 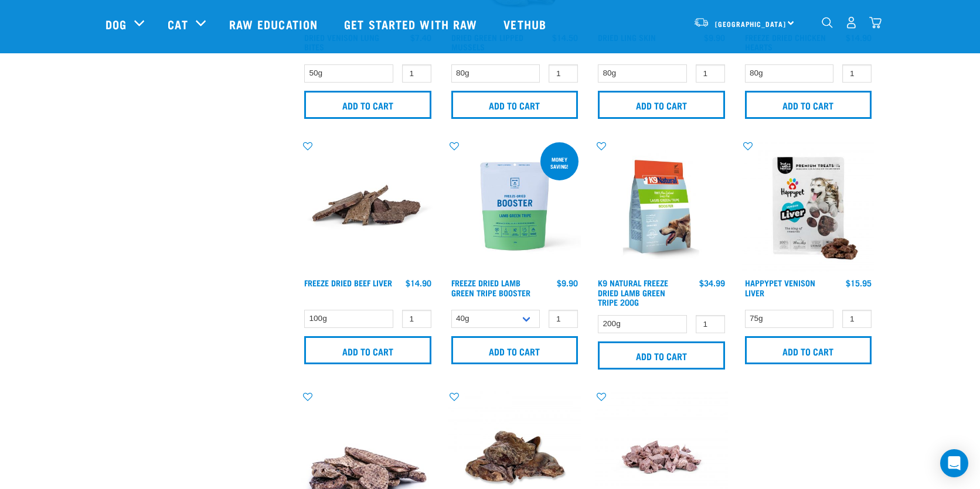 I want to click on div: Open Intercom Messenger, so click(x=954, y=463).